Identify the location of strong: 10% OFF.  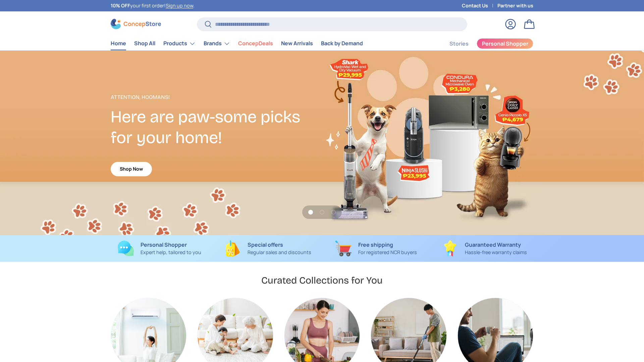
(120, 6).